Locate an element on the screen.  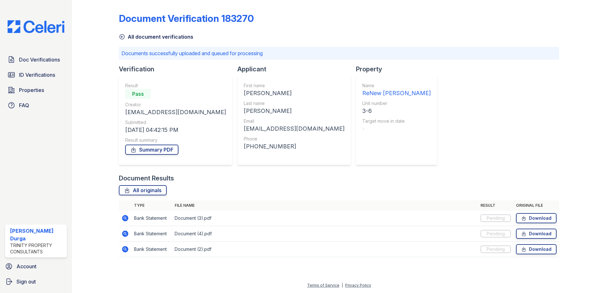
a: Summary PDF is located at coordinates (152, 150).